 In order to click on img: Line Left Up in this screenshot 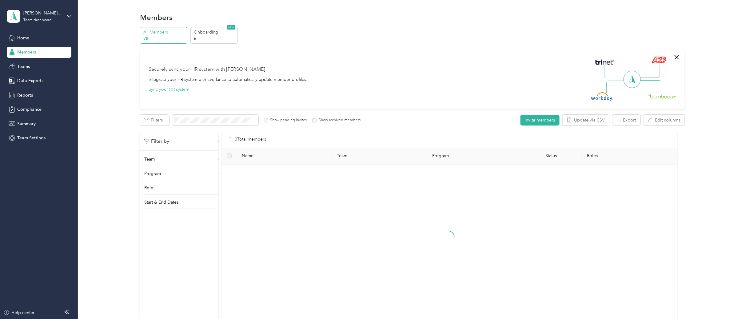, I will do `click(615, 72)`.